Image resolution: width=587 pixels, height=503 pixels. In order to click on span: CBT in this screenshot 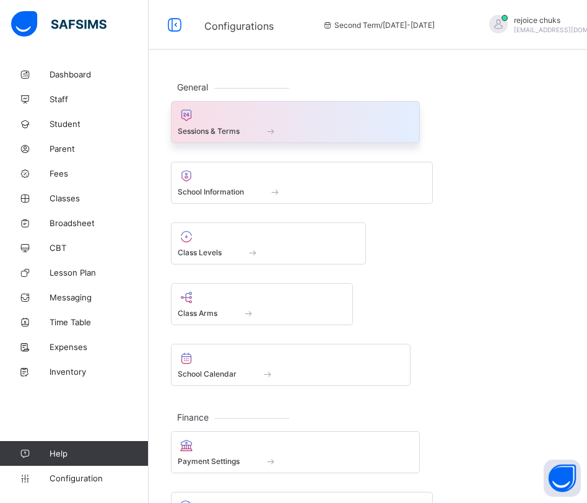, I will do `click(99, 248)`.